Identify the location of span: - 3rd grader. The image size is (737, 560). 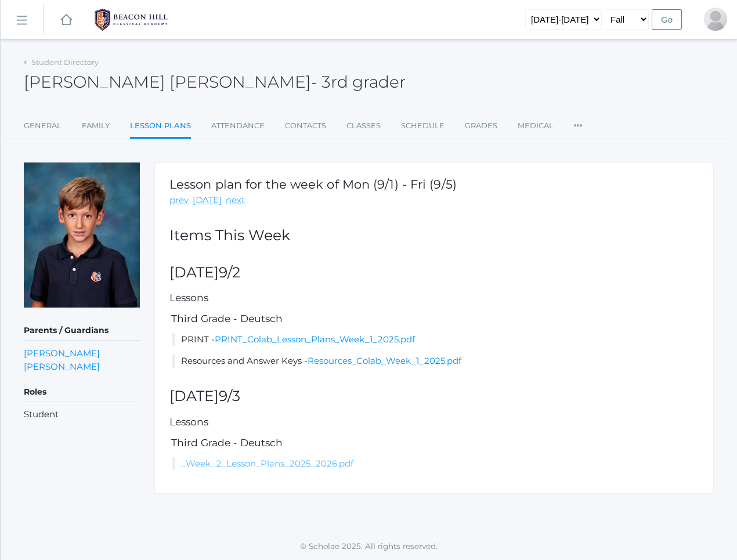
(359, 82).